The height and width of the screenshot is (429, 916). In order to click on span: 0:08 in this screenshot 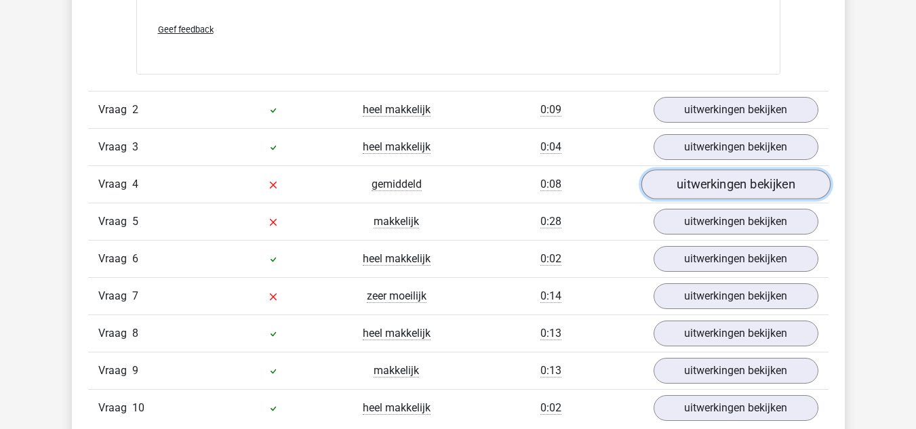, I will do `click(550, 184)`.